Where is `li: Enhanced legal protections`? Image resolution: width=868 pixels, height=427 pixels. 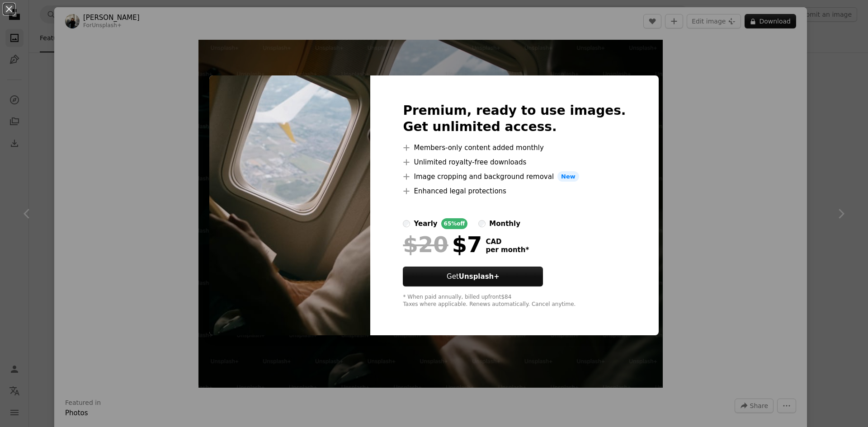
li: Enhanced legal protections is located at coordinates (514, 191).